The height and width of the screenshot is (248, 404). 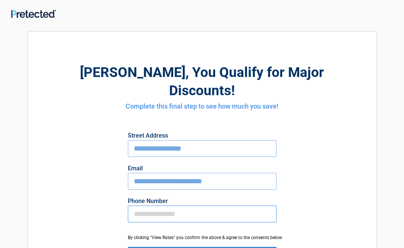 I want to click on label: Phone Number, so click(x=202, y=201).